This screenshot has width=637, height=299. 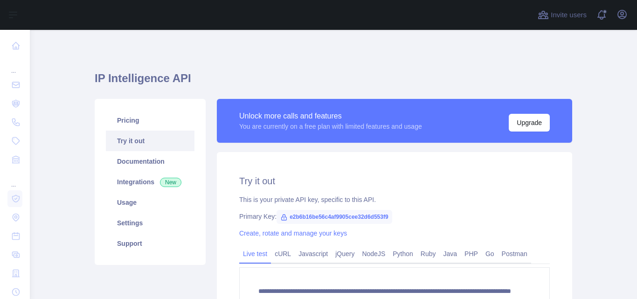 What do you see at coordinates (150, 120) in the screenshot?
I see `a: Pricing` at bounding box center [150, 120].